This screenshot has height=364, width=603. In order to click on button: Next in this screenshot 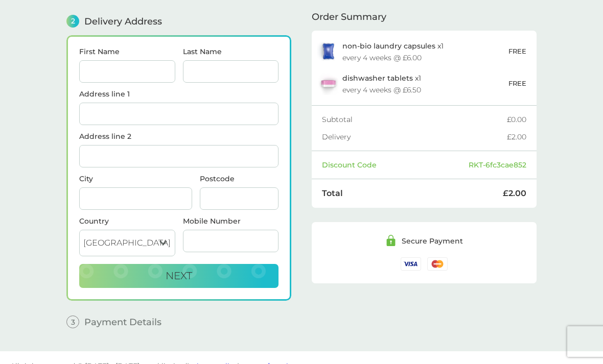, I will do `click(179, 276)`.